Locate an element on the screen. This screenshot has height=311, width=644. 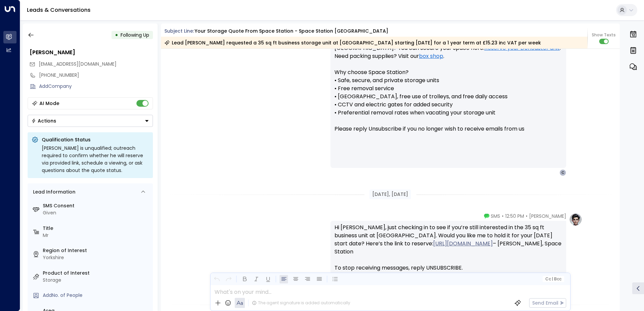
label: Product of Interest is located at coordinates (96, 273).